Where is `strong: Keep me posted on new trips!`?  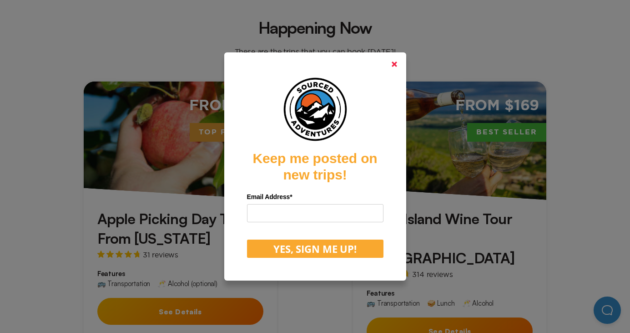
strong: Keep me posted on new trips! is located at coordinates (315, 166).